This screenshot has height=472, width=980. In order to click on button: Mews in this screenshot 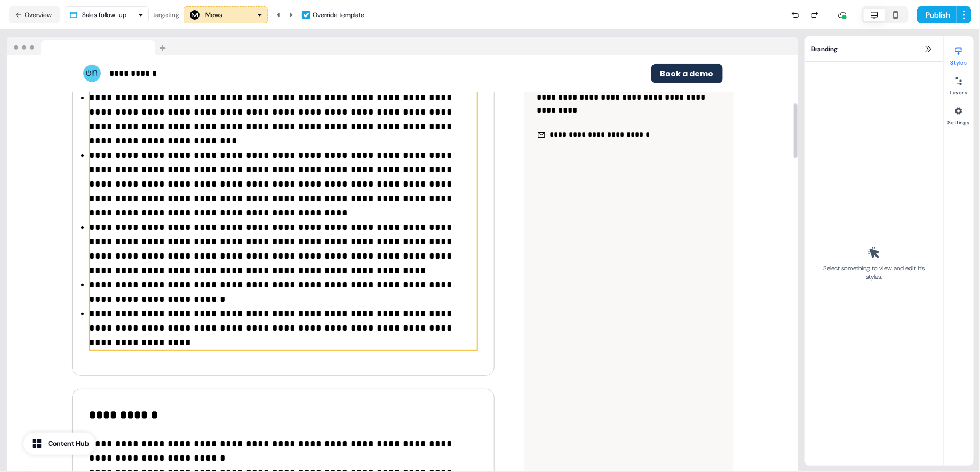, I will do `click(226, 15)`.